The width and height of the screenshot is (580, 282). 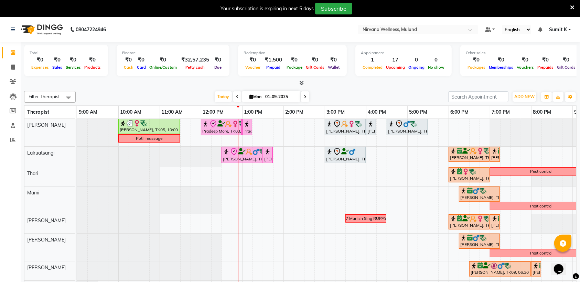 What do you see at coordinates (163, 67) in the screenshot?
I see `span: Online/Custom` at bounding box center [163, 67].